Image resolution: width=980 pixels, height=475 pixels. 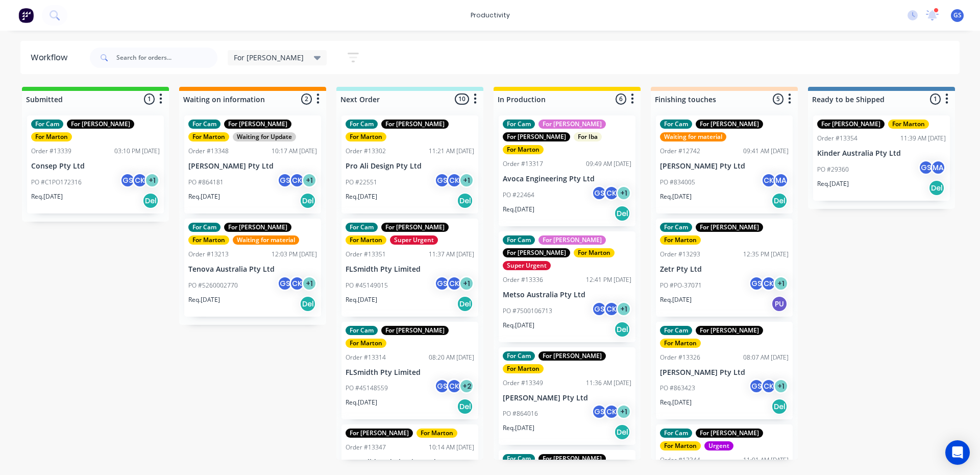 What do you see at coordinates (208, 151) in the screenshot?
I see `div: Order #13348` at bounding box center [208, 151].